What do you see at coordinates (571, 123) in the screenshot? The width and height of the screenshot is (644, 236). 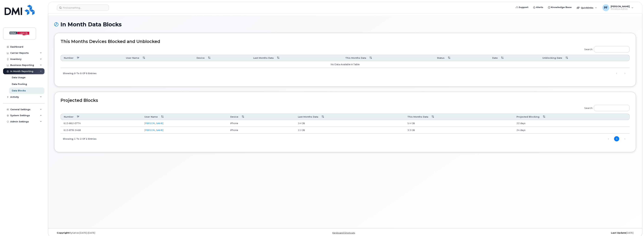 I see `td: 22 days` at bounding box center [571, 123].